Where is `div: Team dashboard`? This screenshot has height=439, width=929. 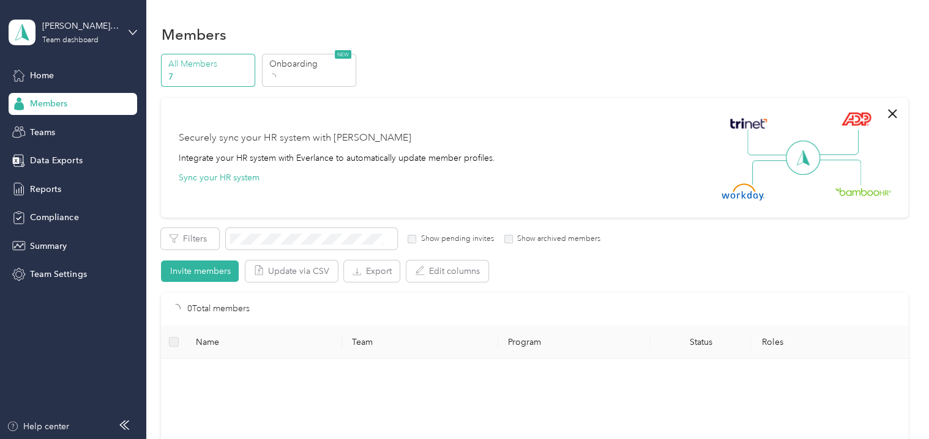 div: Team dashboard is located at coordinates (70, 40).